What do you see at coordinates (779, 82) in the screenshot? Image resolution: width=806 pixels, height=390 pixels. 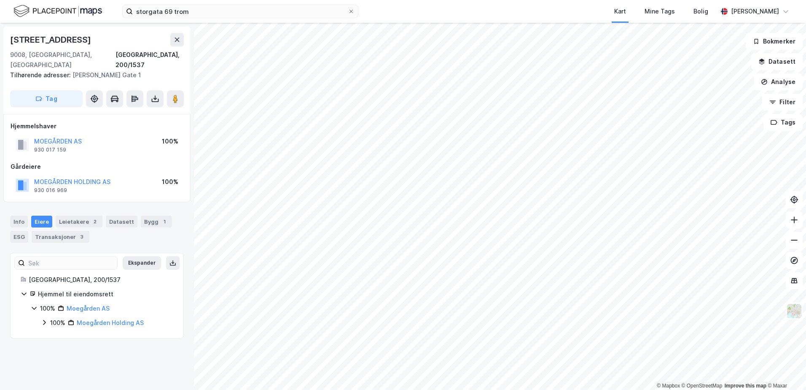 I see `button: Analyse` at bounding box center [779, 82].